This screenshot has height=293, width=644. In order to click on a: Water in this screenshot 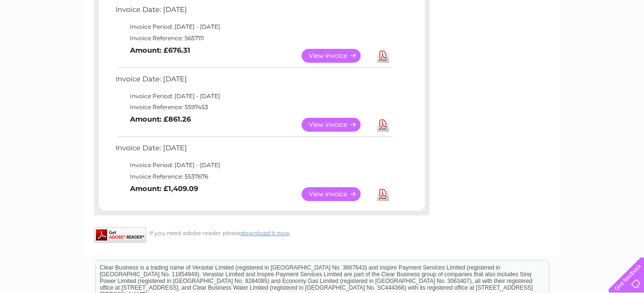, I will do `click(484, 44)`.